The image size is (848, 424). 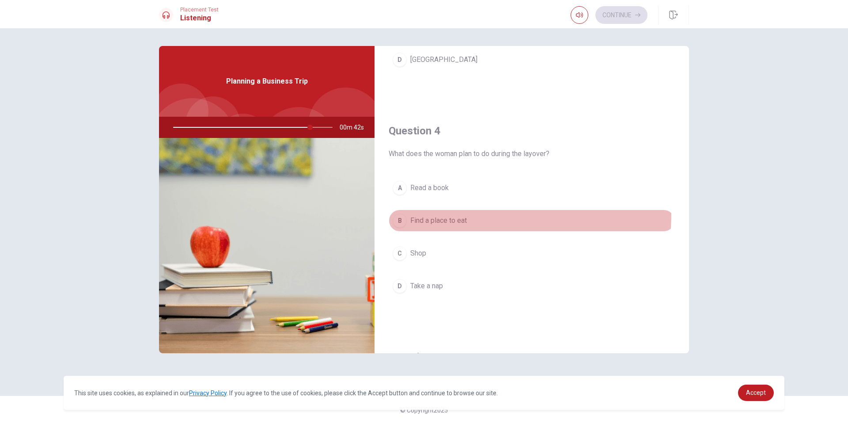 I want to click on div: C, so click(x=400, y=253).